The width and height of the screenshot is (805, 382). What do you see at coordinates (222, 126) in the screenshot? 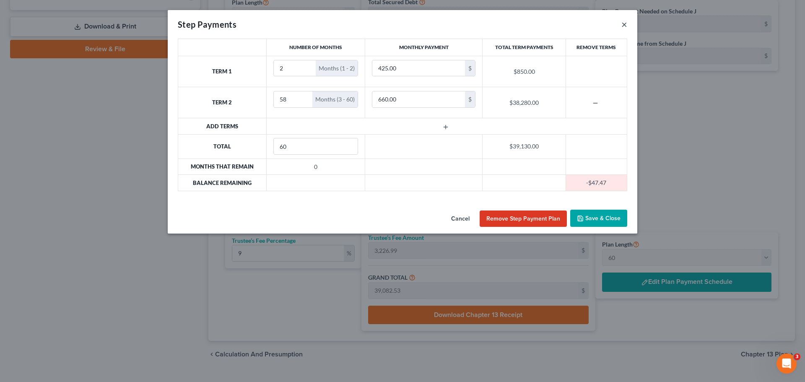
I see `th: Add Terms` at bounding box center [222, 126].